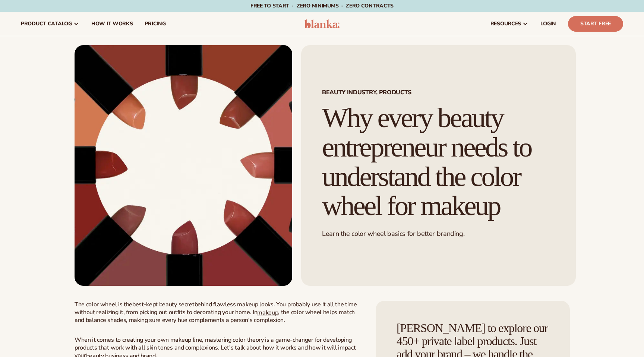  What do you see at coordinates (216, 308) in the screenshot?
I see `span: behind flawless makeup looks. You probably use it all the time without realizing it, from picking...` at bounding box center [216, 308].